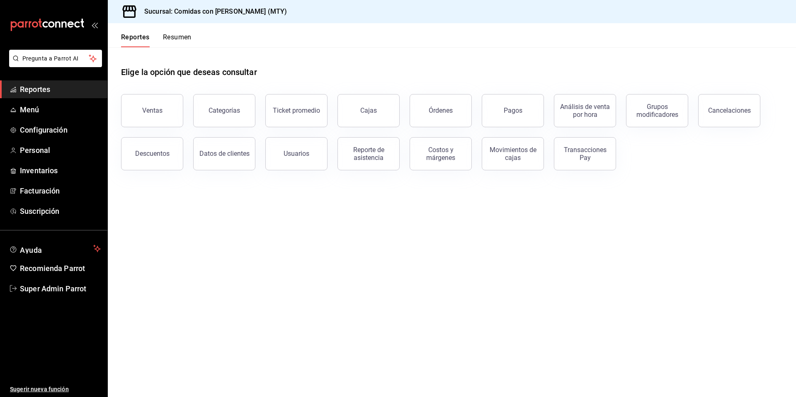 This screenshot has width=796, height=397. Describe the element at coordinates (177, 40) in the screenshot. I see `button: Resumen` at that location.